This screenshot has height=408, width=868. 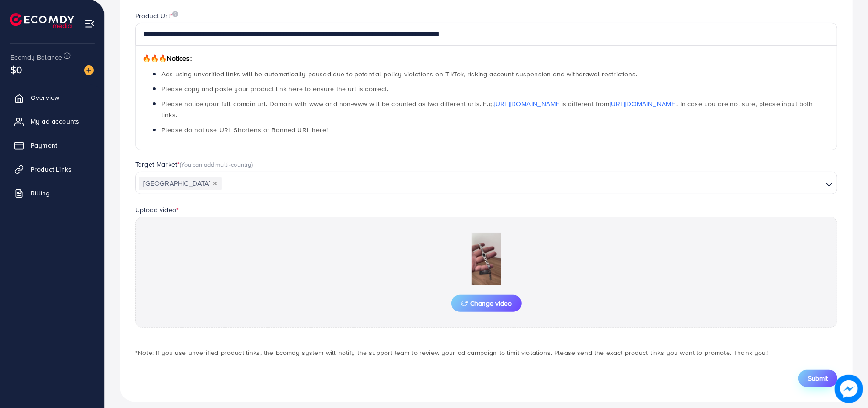 What do you see at coordinates (55, 121) in the screenshot?
I see `span: My ad accounts` at bounding box center [55, 121].